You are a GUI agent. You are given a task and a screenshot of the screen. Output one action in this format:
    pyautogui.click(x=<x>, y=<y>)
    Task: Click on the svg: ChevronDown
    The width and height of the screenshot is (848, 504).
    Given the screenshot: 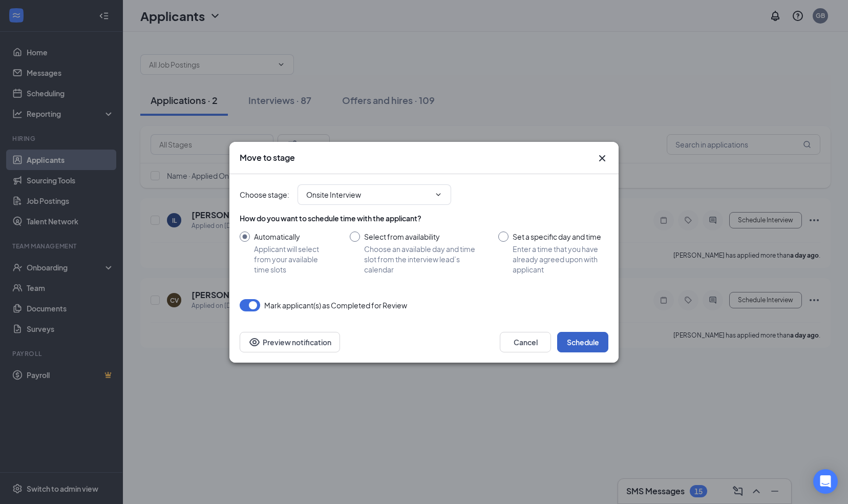 What is the action you would take?
    pyautogui.click(x=438, y=194)
    